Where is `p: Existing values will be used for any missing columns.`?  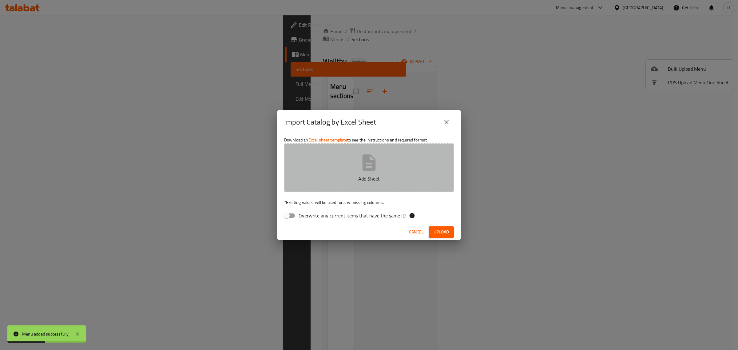
p: Existing values will be used for any missing columns. is located at coordinates (369, 202).